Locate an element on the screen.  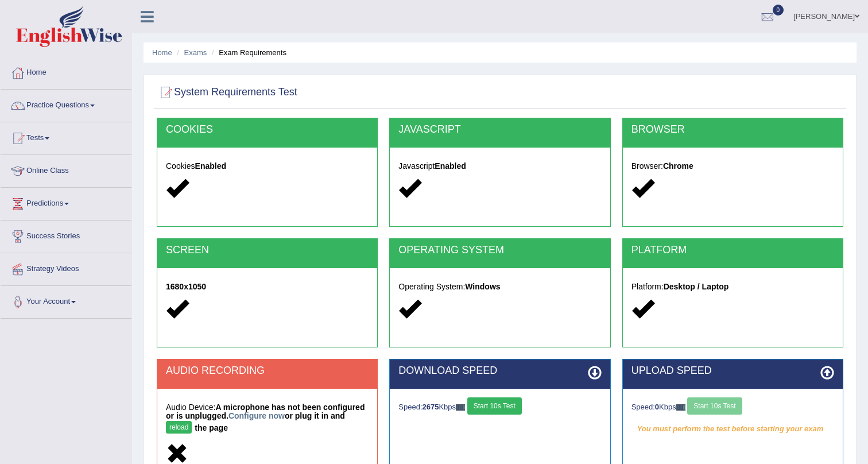
strong: 1680x1050 is located at coordinates (186, 286).